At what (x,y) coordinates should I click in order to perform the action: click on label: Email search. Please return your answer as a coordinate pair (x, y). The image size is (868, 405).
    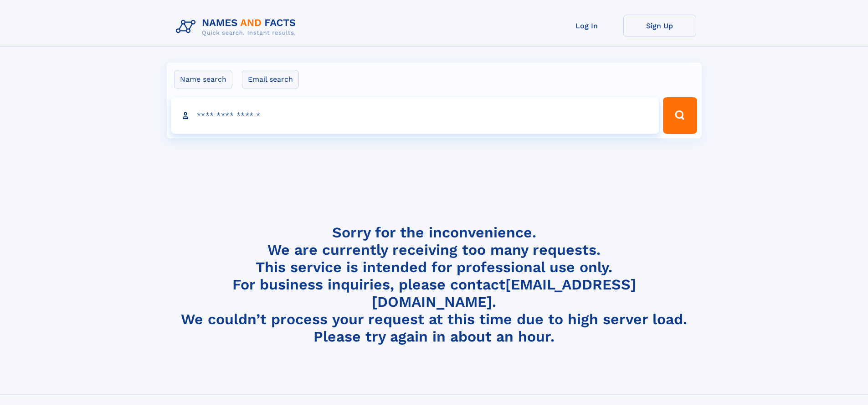
    Looking at the image, I should click on (270, 79).